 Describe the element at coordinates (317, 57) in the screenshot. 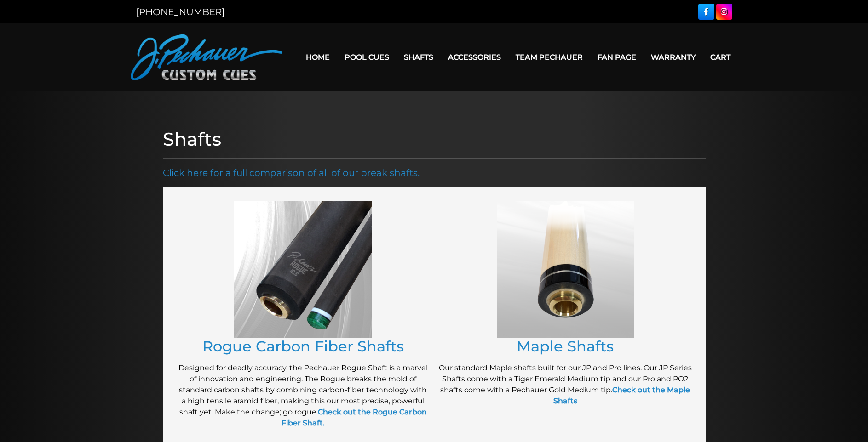

I see `a: Home` at that location.